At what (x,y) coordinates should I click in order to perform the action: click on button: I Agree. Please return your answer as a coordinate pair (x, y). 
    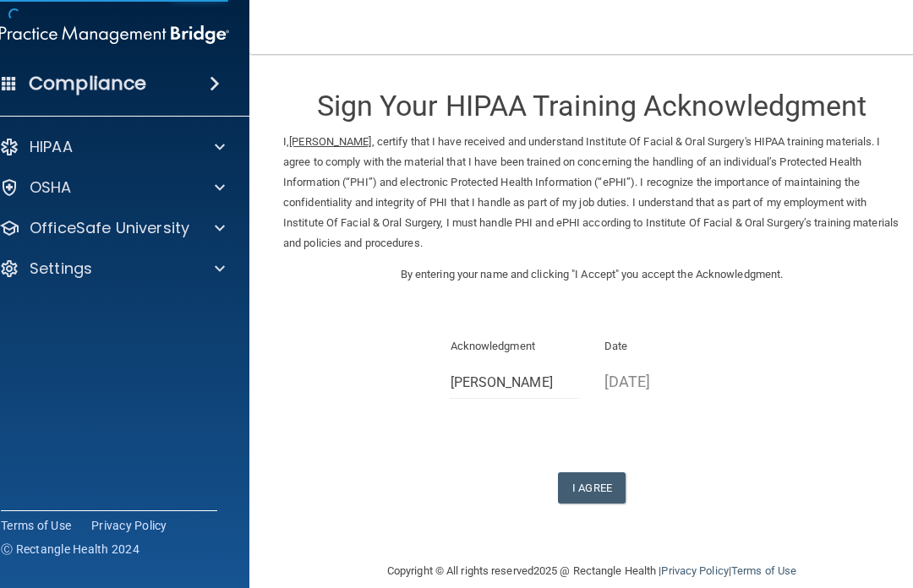
    Looking at the image, I should click on (591, 487).